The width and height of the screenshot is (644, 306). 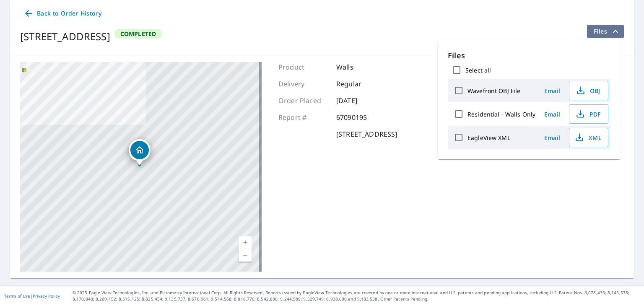 I want to click on p: Regular, so click(x=361, y=84).